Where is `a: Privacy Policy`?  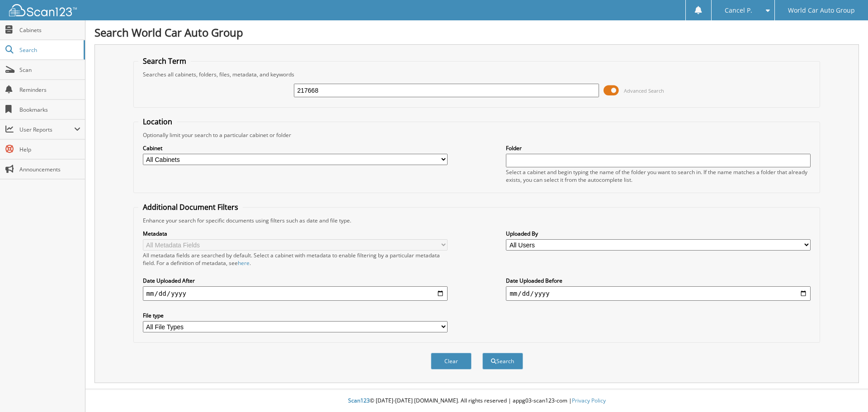 a: Privacy Policy is located at coordinates (588, 400).